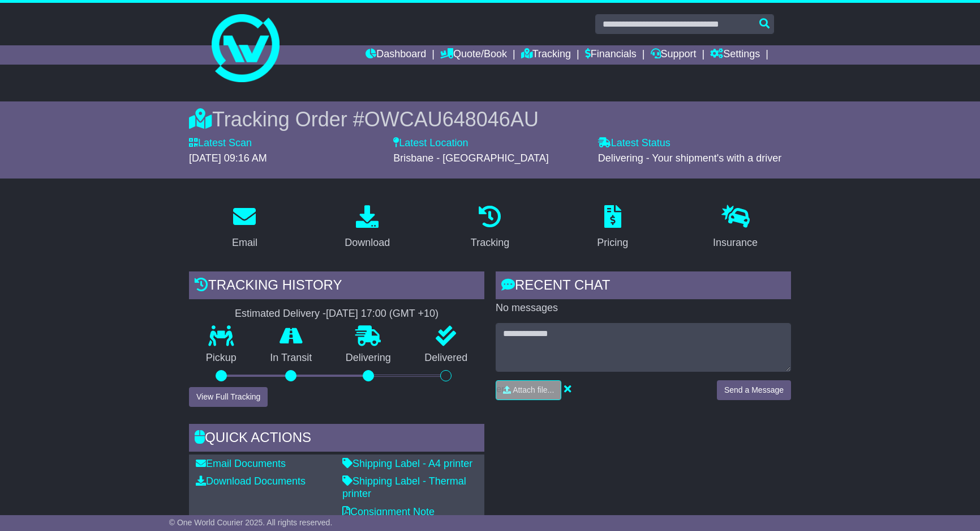 The height and width of the screenshot is (531, 980). What do you see at coordinates (368, 358) in the screenshot?
I see `p: Delivering` at bounding box center [368, 358].